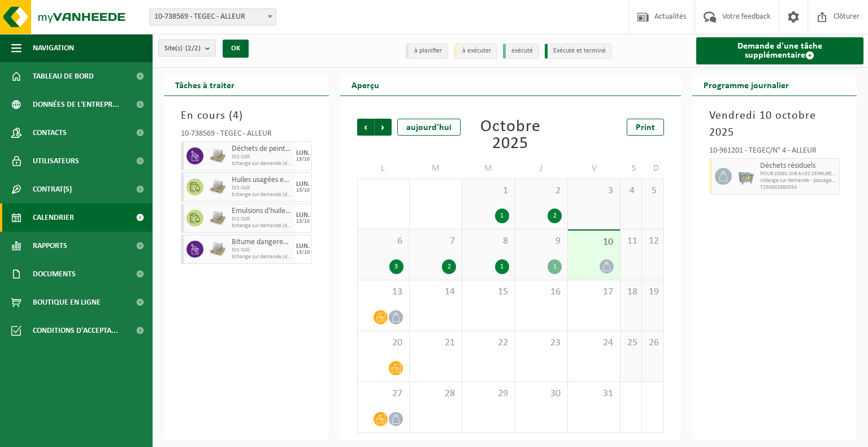 This screenshot has width=868, height=447. I want to click on span: 23, so click(541, 343).